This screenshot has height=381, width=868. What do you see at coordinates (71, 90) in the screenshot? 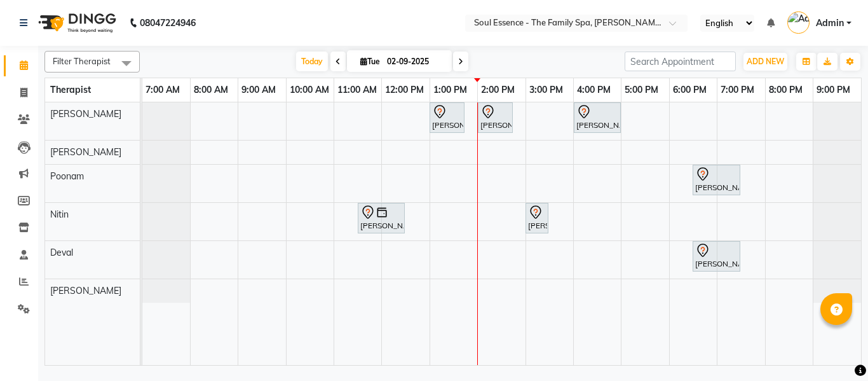
I see `span: Therapist` at bounding box center [71, 90].